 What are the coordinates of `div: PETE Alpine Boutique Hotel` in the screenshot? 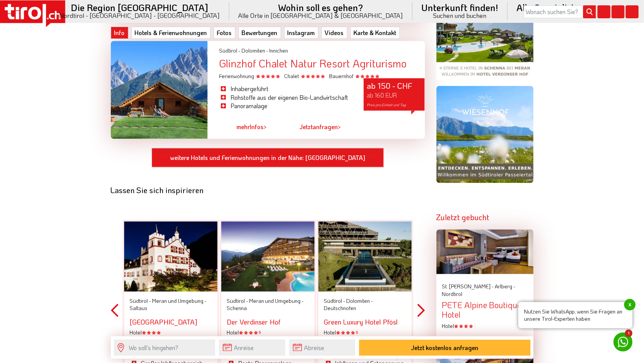 It's located at (485, 310).